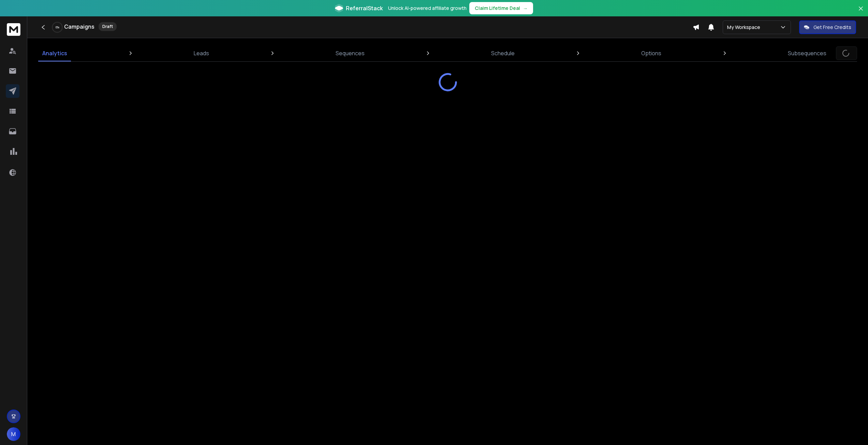 The image size is (868, 445). I want to click on div: Draft, so click(108, 27).